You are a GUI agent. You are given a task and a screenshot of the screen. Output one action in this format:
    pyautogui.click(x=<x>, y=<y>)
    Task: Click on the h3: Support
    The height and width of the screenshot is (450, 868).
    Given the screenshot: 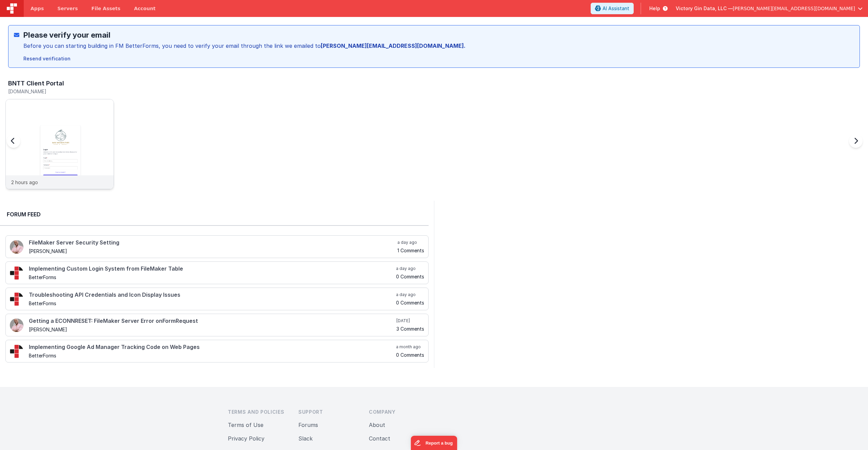 What is the action you would take?
    pyautogui.click(x=328, y=412)
    